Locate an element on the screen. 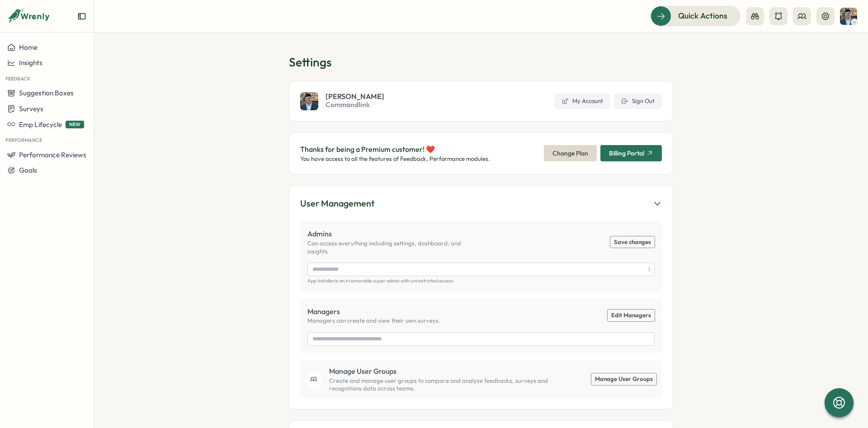 Image resolution: width=868 pixels, height=428 pixels. p: Manage User Groups is located at coordinates (445, 371).